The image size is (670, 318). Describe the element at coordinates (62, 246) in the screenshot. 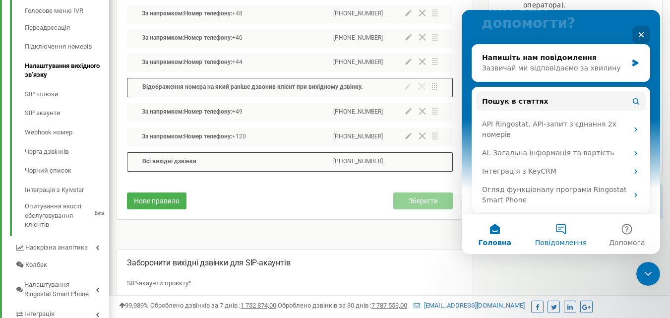

I see `a: Наскрізна аналітика` at that location.